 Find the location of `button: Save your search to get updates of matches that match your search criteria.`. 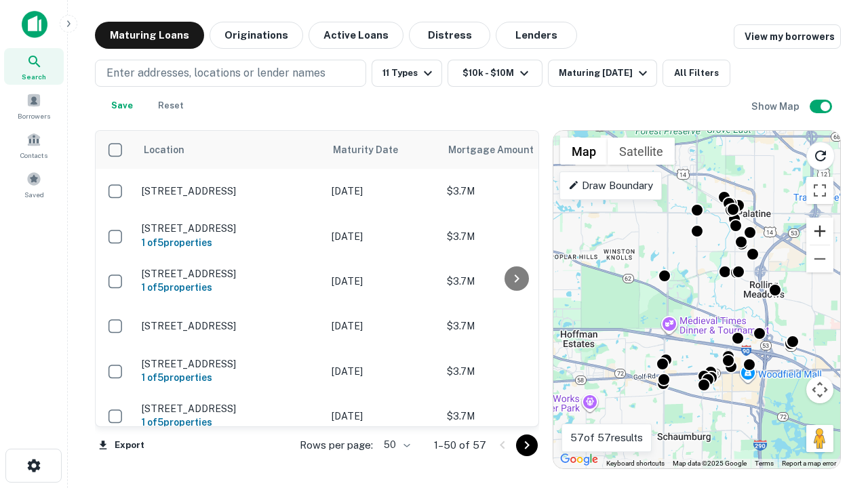

button: Save your search to get updates of matches that match your search criteria. is located at coordinates (122, 106).